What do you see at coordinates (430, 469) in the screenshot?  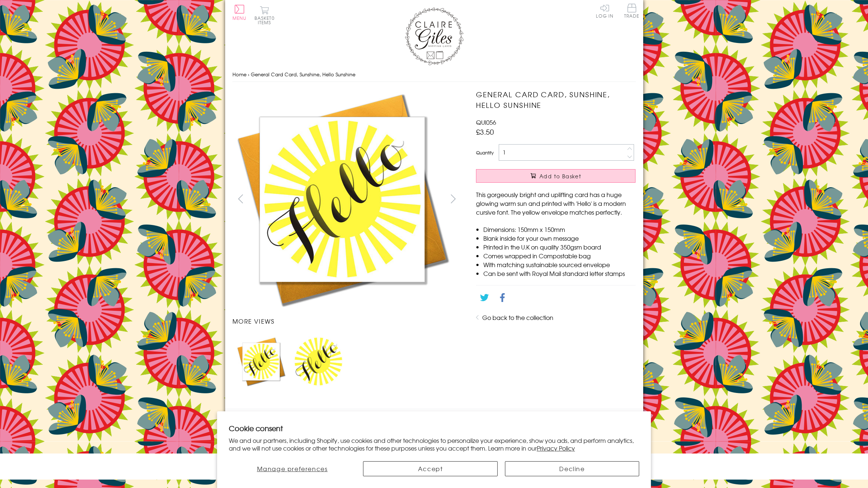 I see `button: Accept` at bounding box center [430, 469].